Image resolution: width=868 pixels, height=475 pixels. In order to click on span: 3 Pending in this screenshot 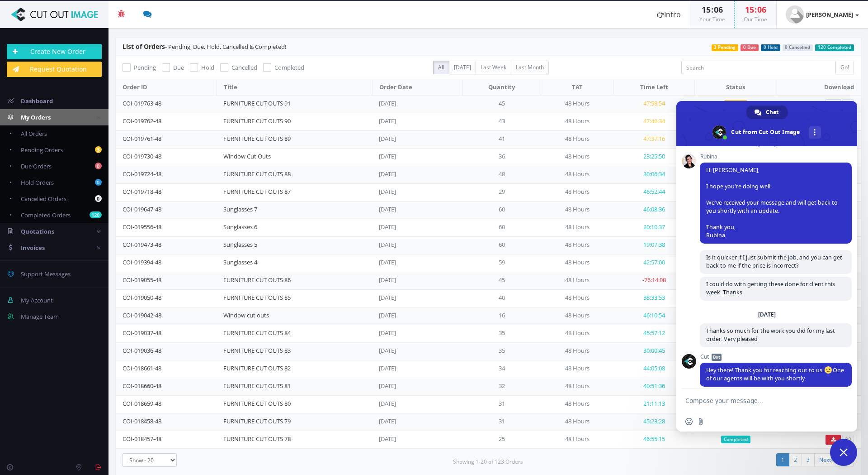, I will do `click(725, 48)`.